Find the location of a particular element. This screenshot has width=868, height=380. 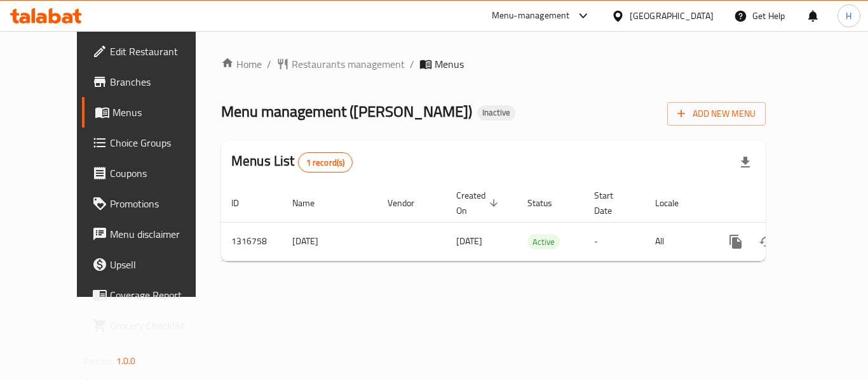

span: 1 record(s) is located at coordinates (325, 163).